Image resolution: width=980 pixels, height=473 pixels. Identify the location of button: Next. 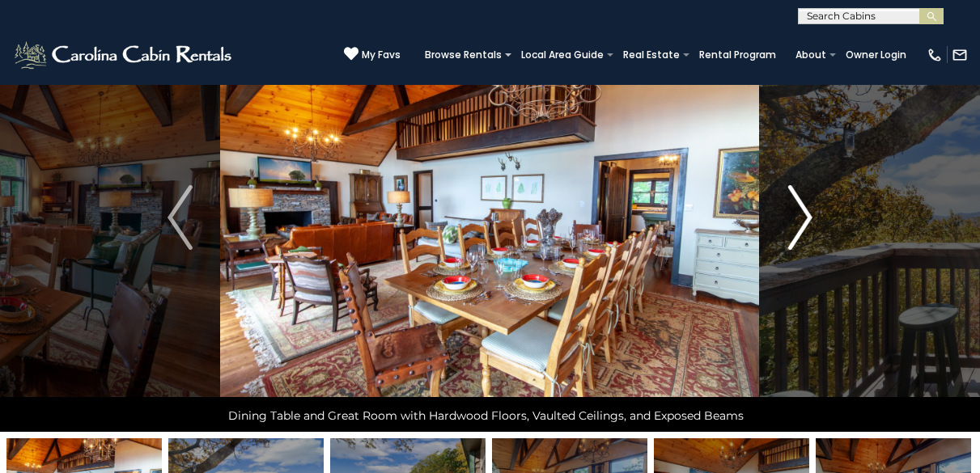
(801, 218).